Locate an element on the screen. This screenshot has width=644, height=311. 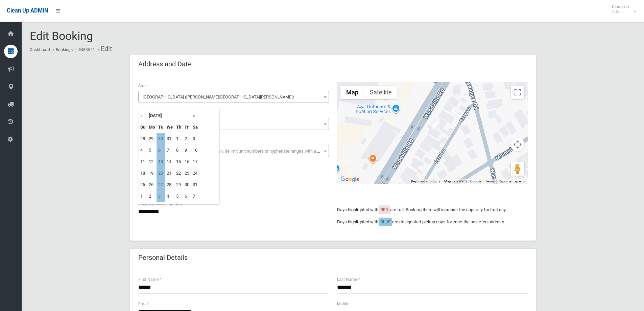
td: 22 is located at coordinates (178, 173).